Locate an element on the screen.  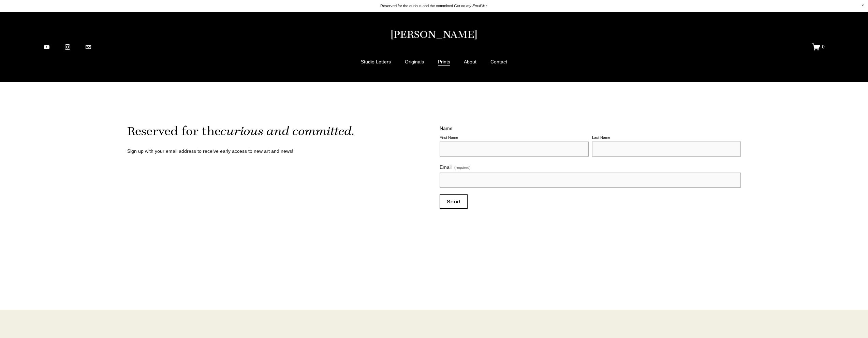
em: curious and committed. is located at coordinates (287, 131).